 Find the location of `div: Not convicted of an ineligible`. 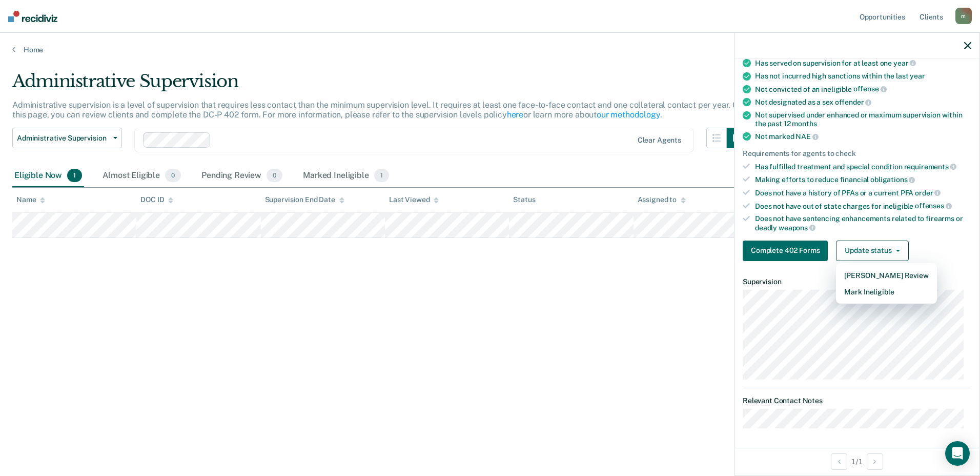

div: Not convicted of an ineligible is located at coordinates (863, 89).